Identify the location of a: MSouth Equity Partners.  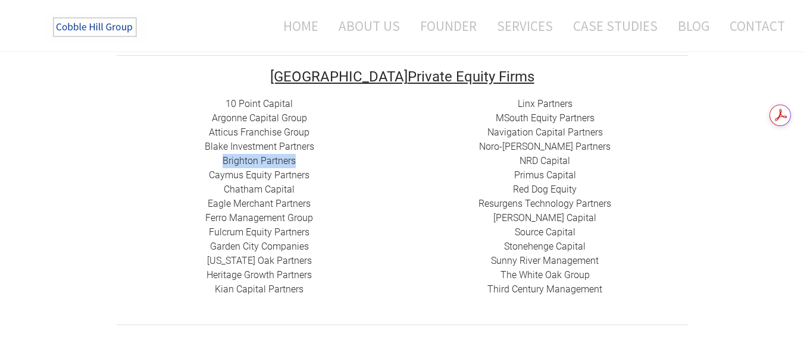
(545, 118).